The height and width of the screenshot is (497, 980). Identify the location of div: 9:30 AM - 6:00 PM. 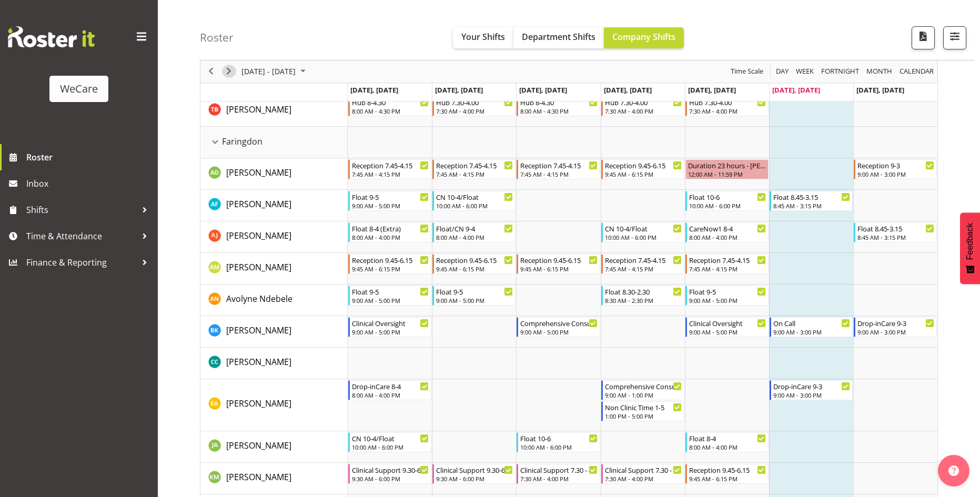
(391, 479).